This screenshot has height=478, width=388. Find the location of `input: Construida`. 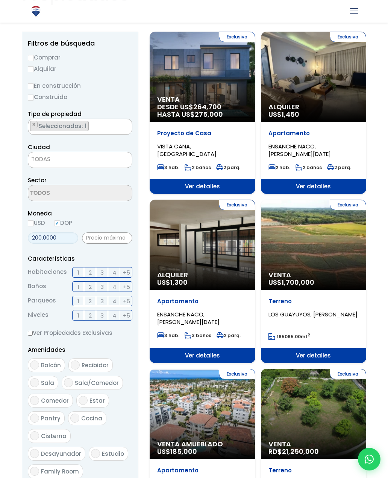

input: Construida is located at coordinates (31, 97).